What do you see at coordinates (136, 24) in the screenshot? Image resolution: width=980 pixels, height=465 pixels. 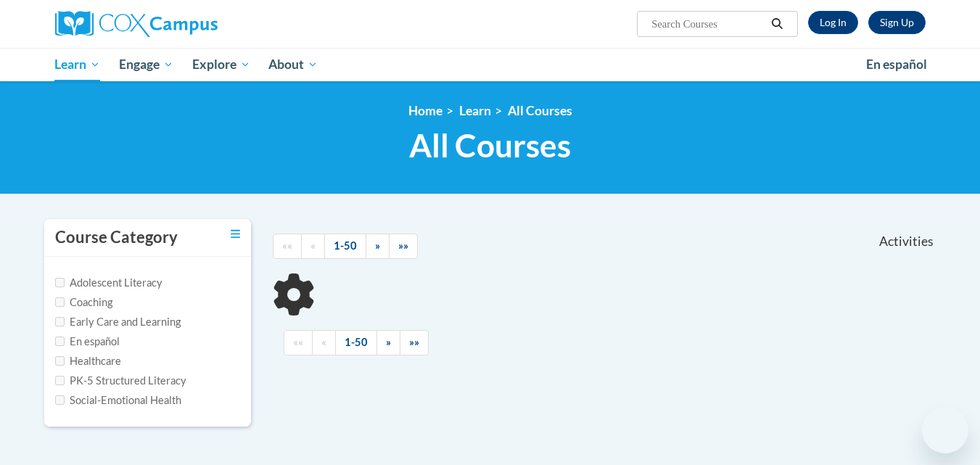 I see `img: Cox Campus` at bounding box center [136, 24].